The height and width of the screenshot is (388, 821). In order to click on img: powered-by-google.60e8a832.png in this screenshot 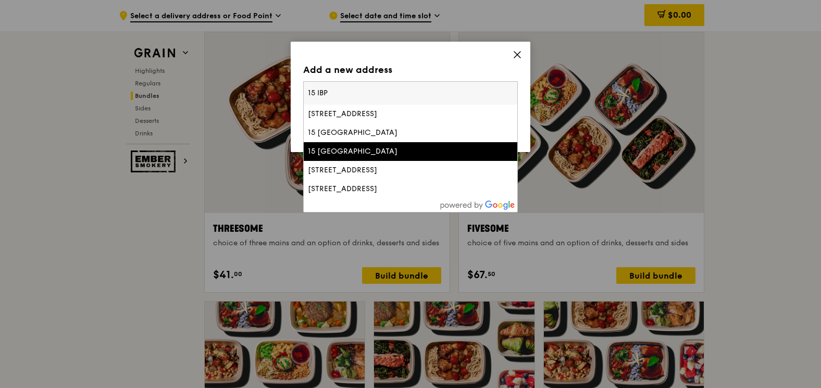, I will do `click(478, 205)`.